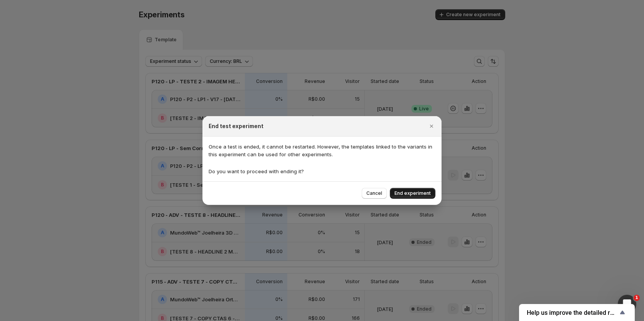 The height and width of the screenshot is (321, 644). Describe the element at coordinates (577, 312) in the screenshot. I see `button: Show survey - Help us improve the detailed report for A/B campaigns` at that location.